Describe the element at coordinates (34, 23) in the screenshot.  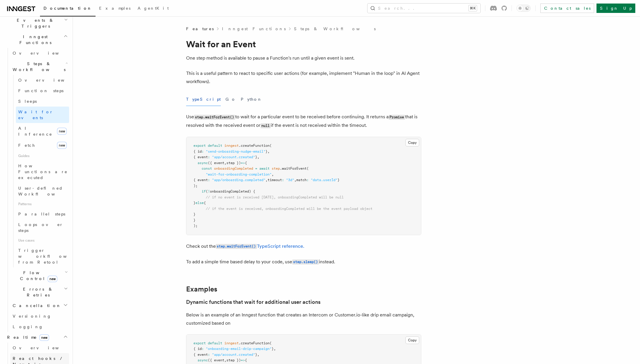
I see `span: Events & Triggers` at that location.